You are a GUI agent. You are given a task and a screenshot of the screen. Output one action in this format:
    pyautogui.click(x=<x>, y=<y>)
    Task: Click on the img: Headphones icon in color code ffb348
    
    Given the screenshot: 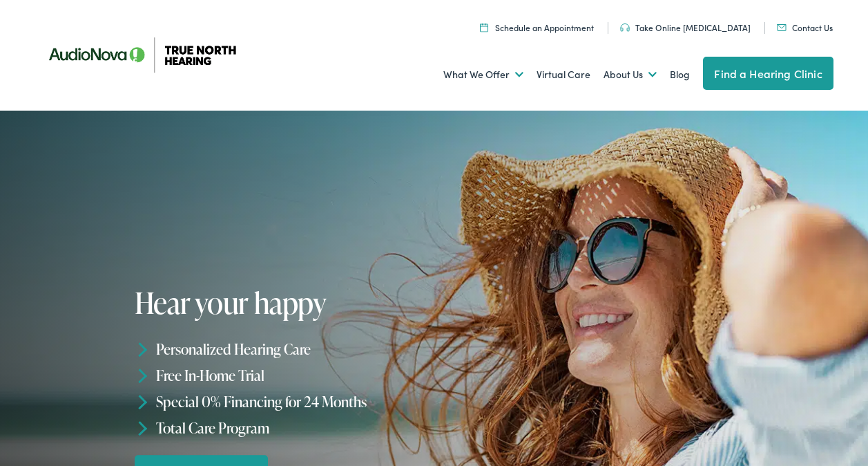 What is the action you would take?
    pyautogui.click(x=625, y=28)
    